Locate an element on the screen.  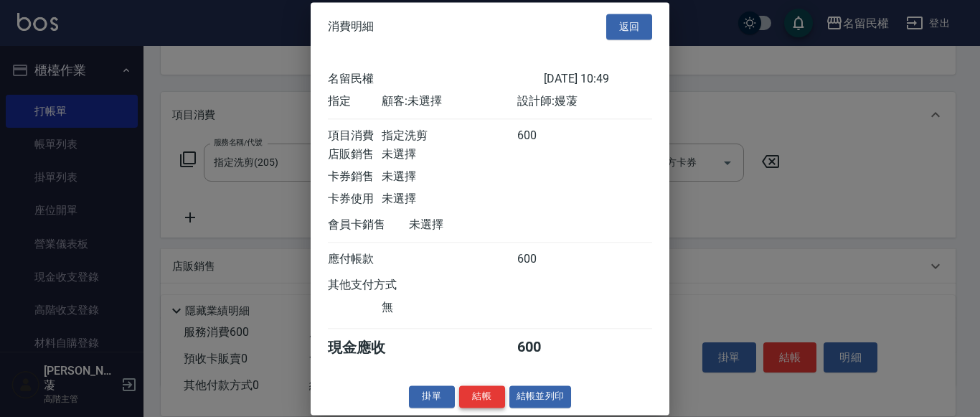
div: 店販銷售 is located at coordinates (354, 154).